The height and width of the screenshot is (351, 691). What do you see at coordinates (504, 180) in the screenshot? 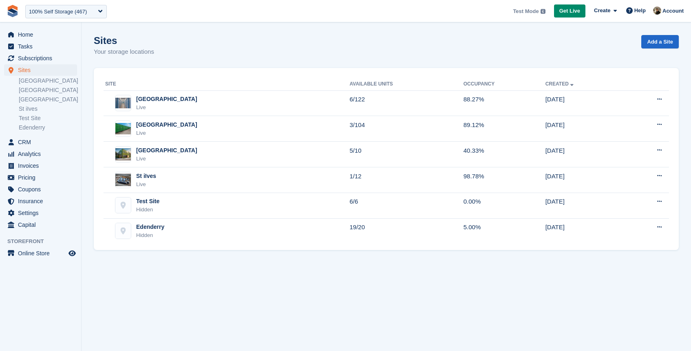
I see `td: 98.78%` at bounding box center [504, 180].